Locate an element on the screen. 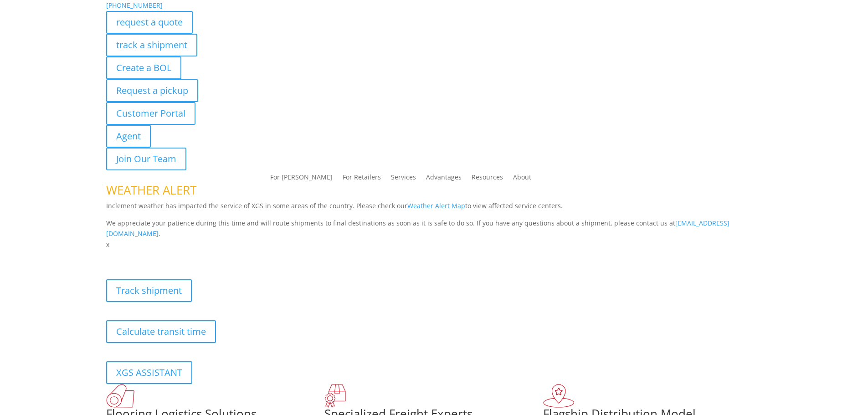  p: x is located at coordinates (434, 244).